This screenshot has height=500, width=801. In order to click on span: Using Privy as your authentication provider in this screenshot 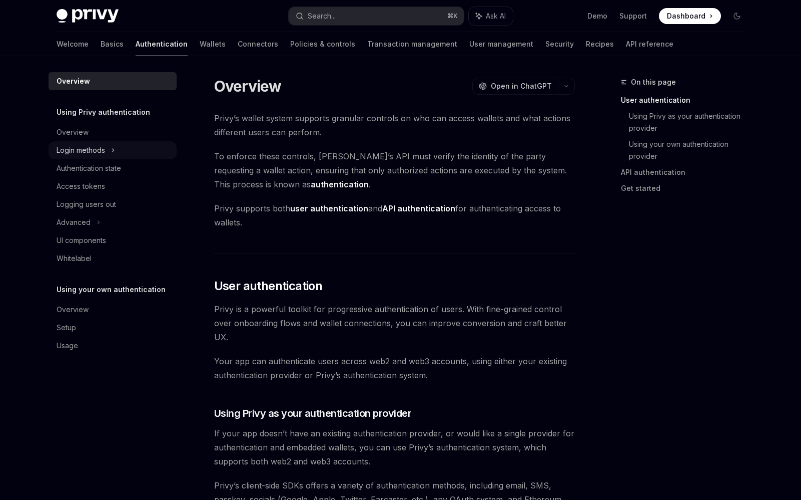, I will do `click(313, 413)`.